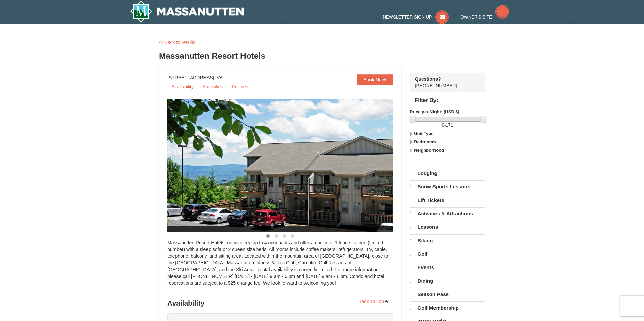  What do you see at coordinates (448, 308) in the screenshot?
I see `a: Golf Membership` at bounding box center [448, 308].